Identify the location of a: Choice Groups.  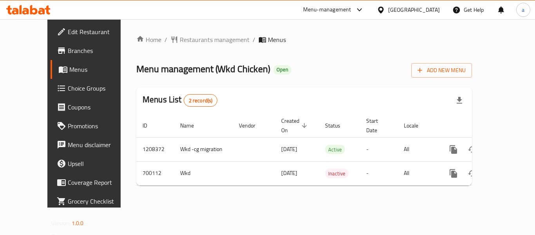
(94, 88).